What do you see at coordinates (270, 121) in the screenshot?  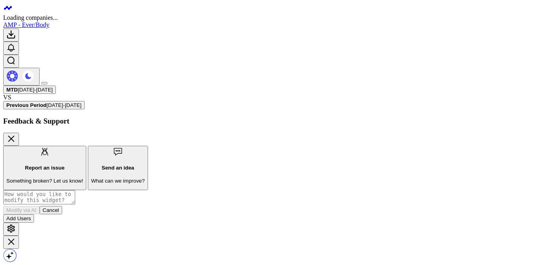 I see `h3: Feedback & Support` at bounding box center [270, 121].